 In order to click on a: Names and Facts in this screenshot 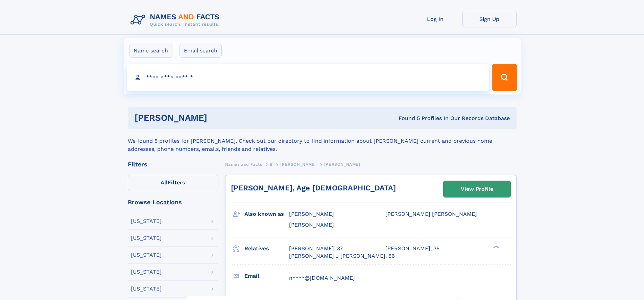, I will do `click(244, 164)`.